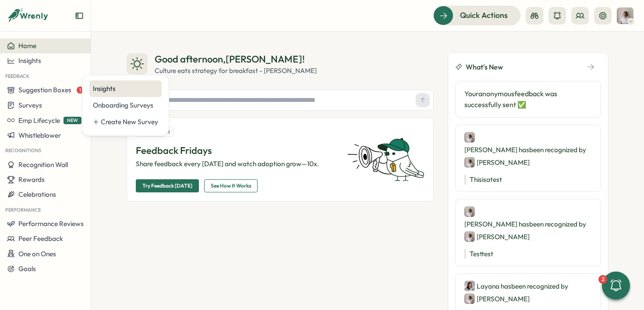 The image size is (644, 310). Describe the element at coordinates (126, 89) in the screenshot. I see `a: Insights` at that location.